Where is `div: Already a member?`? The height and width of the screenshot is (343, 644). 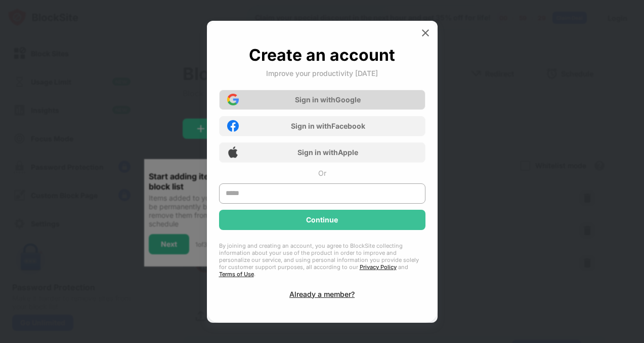
div: Already a member? is located at coordinates (322, 294).